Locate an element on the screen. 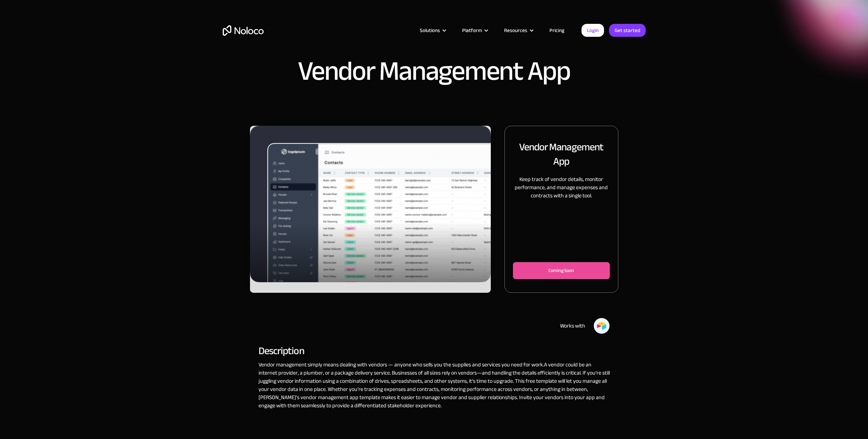 This screenshot has width=868, height=439. a: Login is located at coordinates (593, 31).